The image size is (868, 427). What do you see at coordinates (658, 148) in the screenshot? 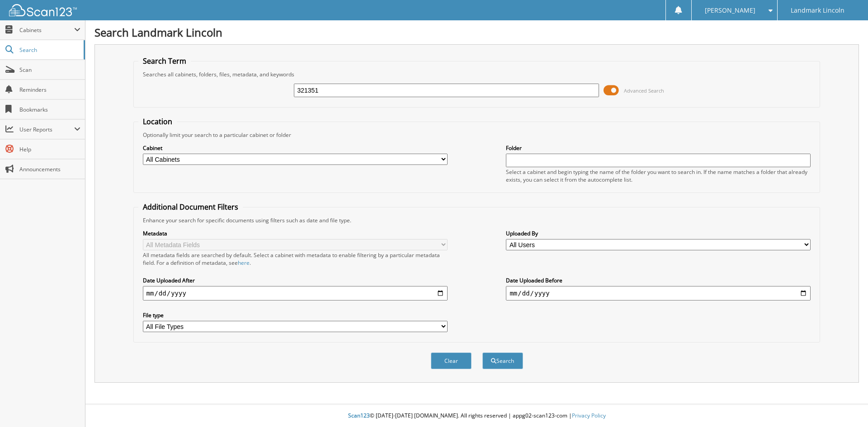
I see `label: Folder` at bounding box center [658, 148].